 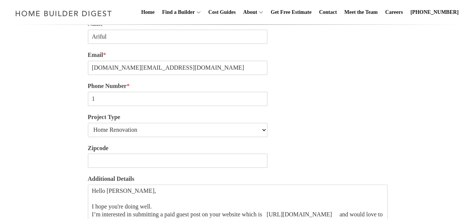 What do you see at coordinates (177, 12) in the screenshot?
I see `a: Find a Builder` at bounding box center [177, 12].